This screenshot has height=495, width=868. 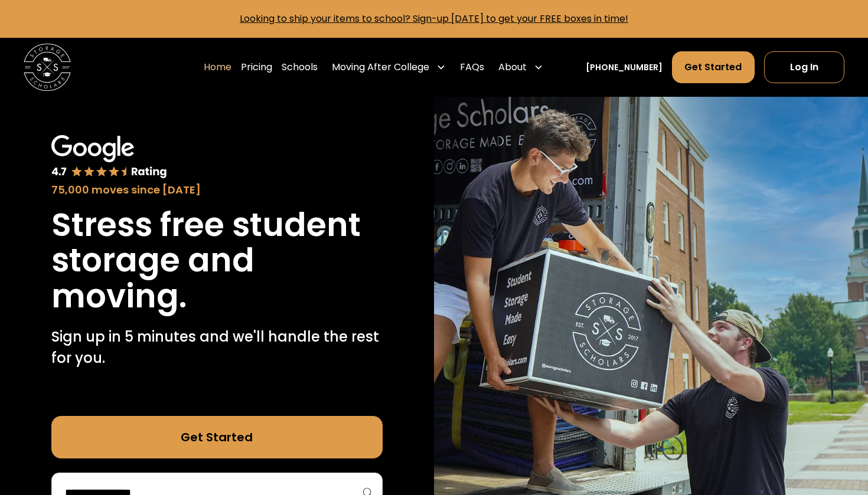 I want to click on a: Home, so click(x=217, y=67).